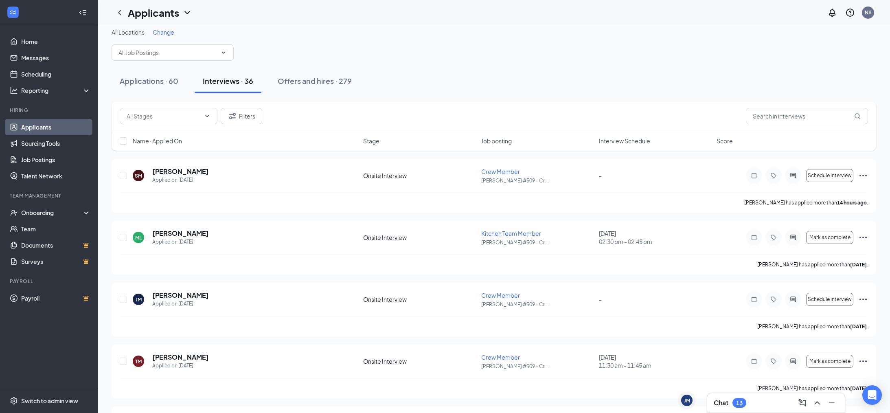  Describe the element at coordinates (857, 116) in the screenshot. I see `svg: MagnifyingGlass` at that location.